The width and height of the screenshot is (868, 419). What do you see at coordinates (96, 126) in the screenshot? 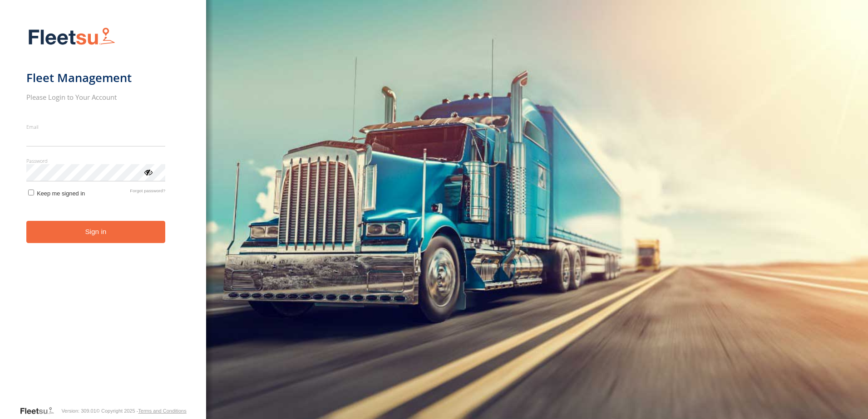
I see `label: Email` at bounding box center [96, 126].